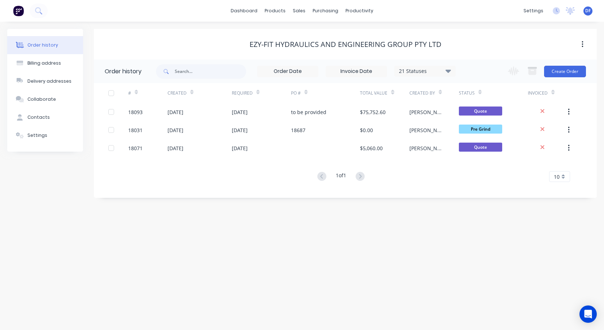 The height and width of the screenshot is (330, 604). I want to click on a: dashboard, so click(244, 11).